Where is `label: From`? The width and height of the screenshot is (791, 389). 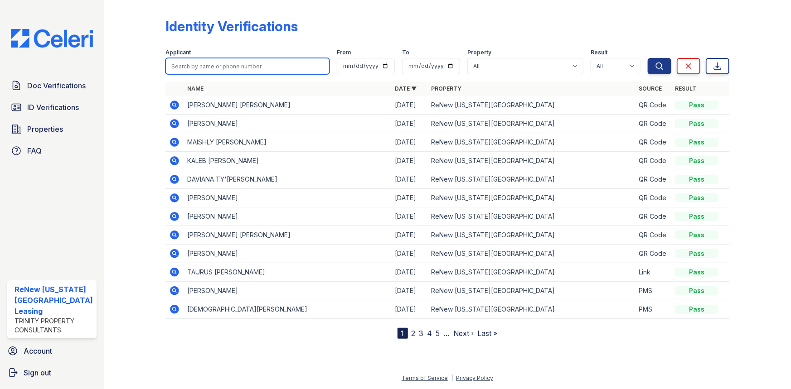
label: From is located at coordinates (344, 53).